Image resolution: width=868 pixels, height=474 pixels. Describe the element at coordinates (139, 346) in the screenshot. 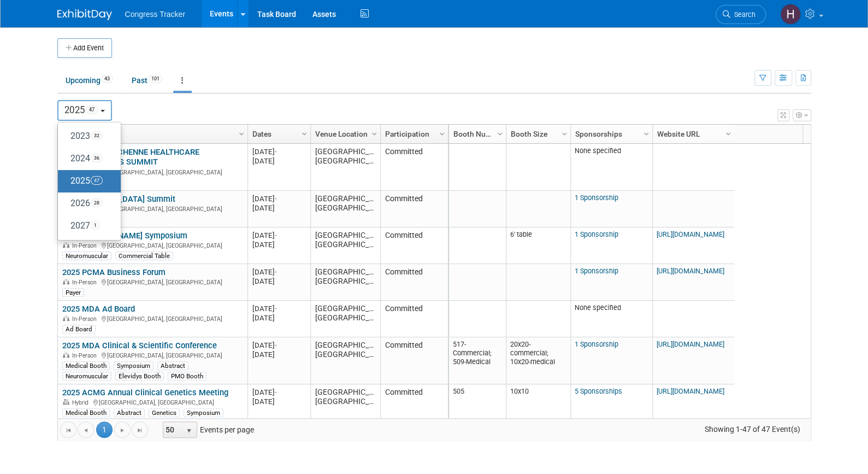

I see `a: 2025 MDA Clinical & Scientific Conference` at that location.